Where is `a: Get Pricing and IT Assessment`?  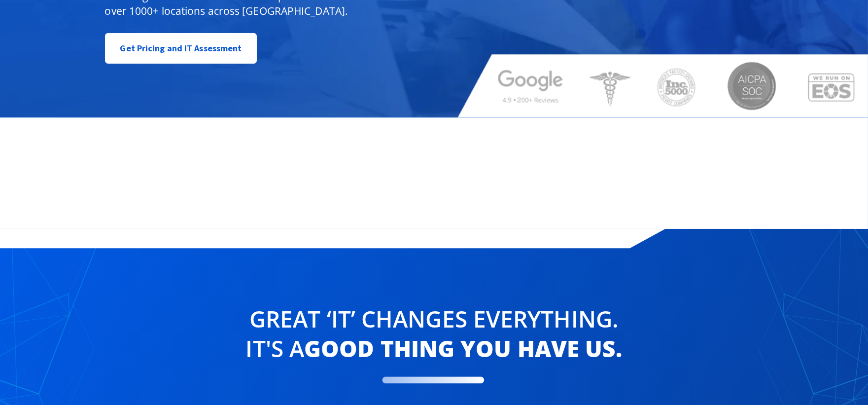
a: Get Pricing and IT Assessment is located at coordinates (181, 48).